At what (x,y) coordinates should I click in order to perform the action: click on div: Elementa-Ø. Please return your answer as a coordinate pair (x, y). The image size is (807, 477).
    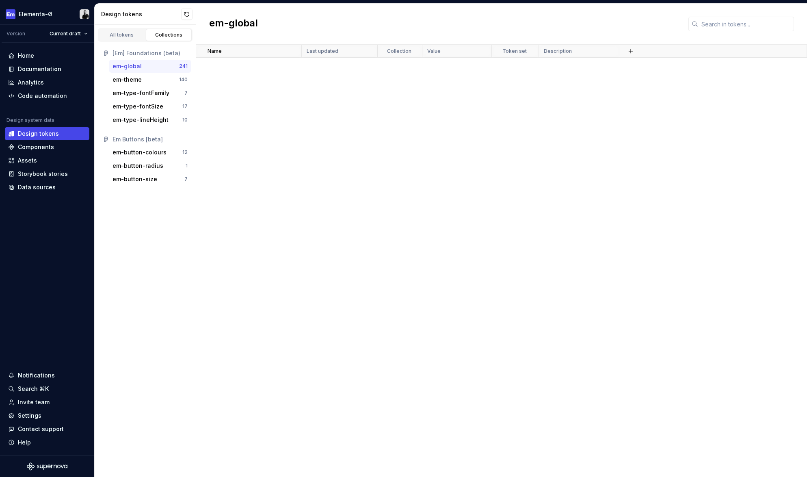
    Looking at the image, I should click on (35, 14).